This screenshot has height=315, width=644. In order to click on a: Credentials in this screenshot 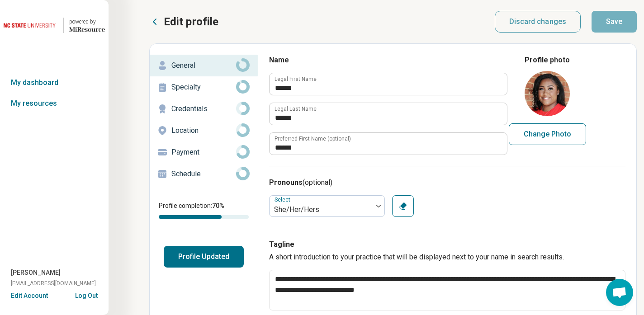, I will do `click(204, 109)`.